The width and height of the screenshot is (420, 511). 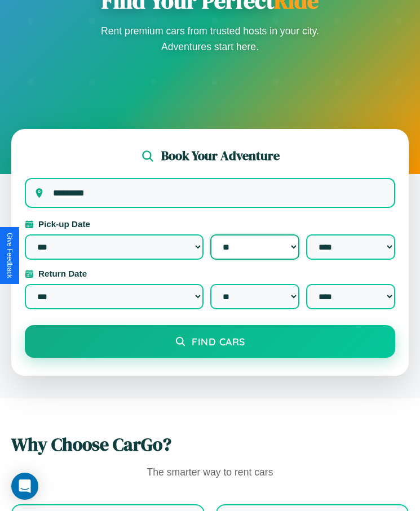 What do you see at coordinates (210, 39) in the screenshot?
I see `p: Rent premium cars from trusted hosts in your city. Adventures start here.` at bounding box center [210, 39].